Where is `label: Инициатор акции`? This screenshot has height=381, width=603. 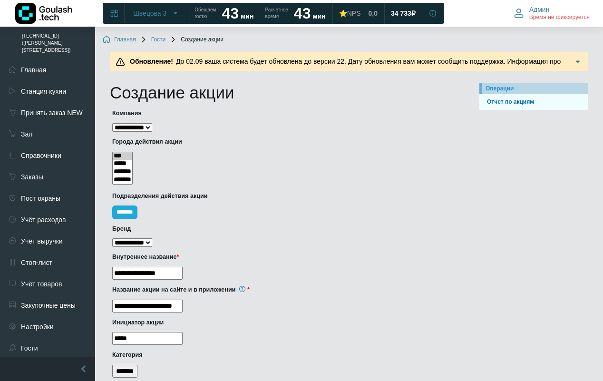
label: Инициатор акции is located at coordinates (214, 322).